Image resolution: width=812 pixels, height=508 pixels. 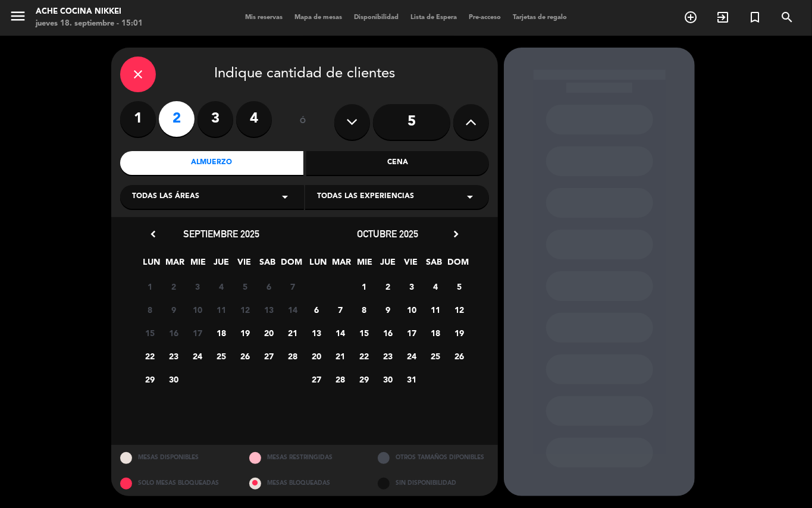 What do you see at coordinates (150, 309) in the screenshot?
I see `span: 8` at bounding box center [150, 309].